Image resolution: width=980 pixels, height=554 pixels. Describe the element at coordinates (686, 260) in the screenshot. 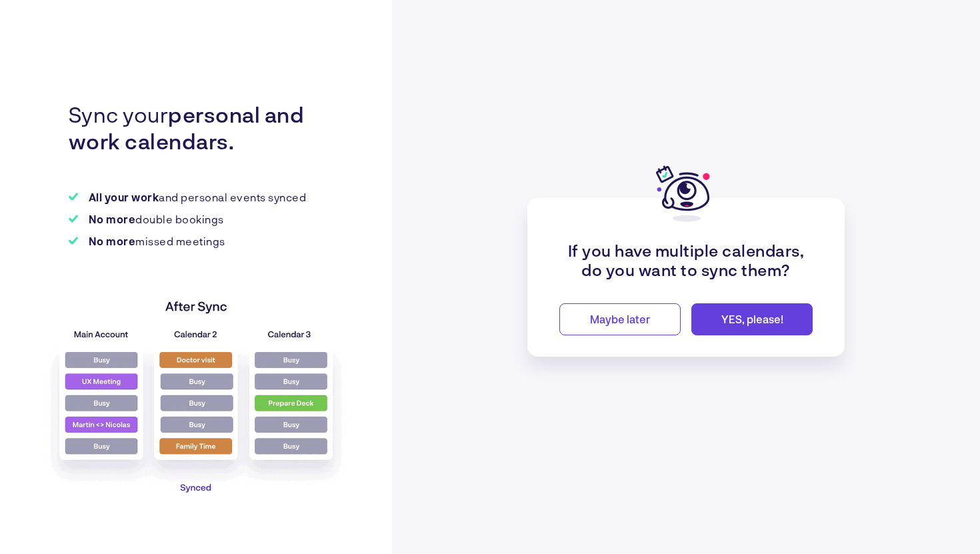

I see `p: If you have multiple calendars, do you want to sync them?` at that location.